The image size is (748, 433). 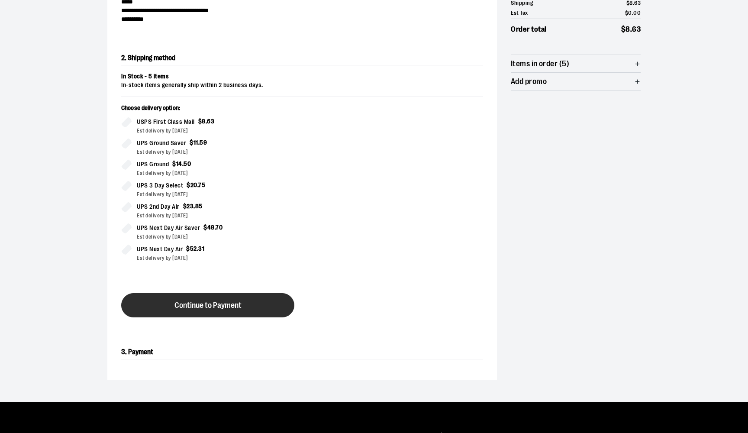 What do you see at coordinates (201, 249) in the screenshot?
I see `span: 31` at bounding box center [201, 249].